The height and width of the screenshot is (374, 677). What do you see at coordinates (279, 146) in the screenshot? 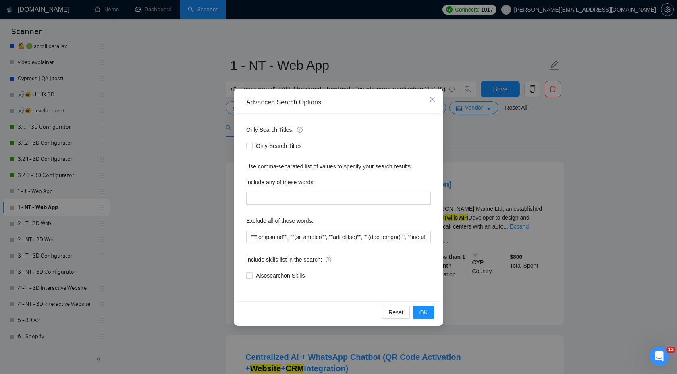
I see `span: Only Search Titles` at bounding box center [279, 146].